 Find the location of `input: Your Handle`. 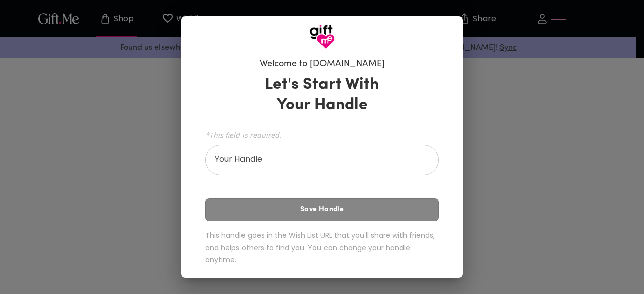

input: Your Handle is located at coordinates (317, 161).